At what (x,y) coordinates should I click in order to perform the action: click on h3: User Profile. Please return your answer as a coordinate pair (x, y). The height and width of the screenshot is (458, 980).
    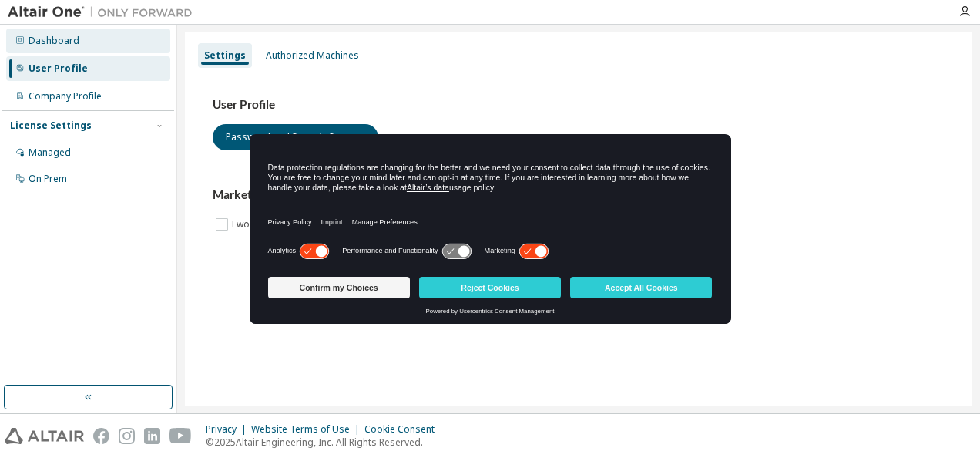
    Looking at the image, I should click on (579, 105).